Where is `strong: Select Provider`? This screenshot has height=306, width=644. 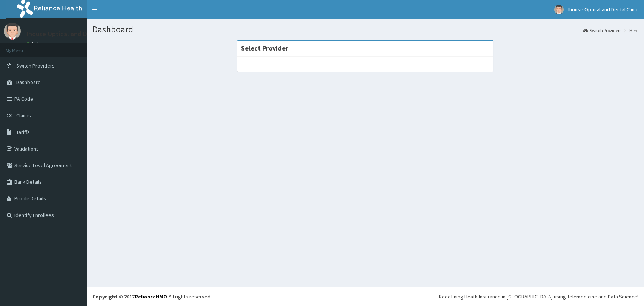
strong: Select Provider is located at coordinates (264, 48).